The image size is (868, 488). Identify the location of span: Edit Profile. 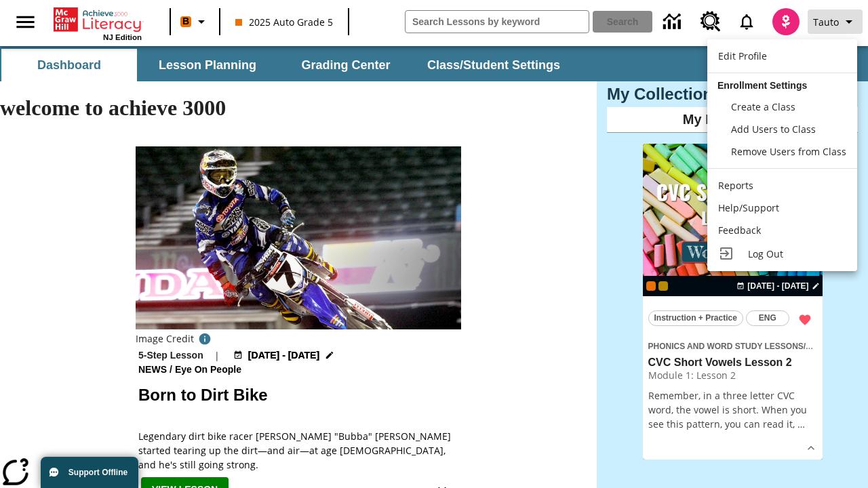
(743, 56).